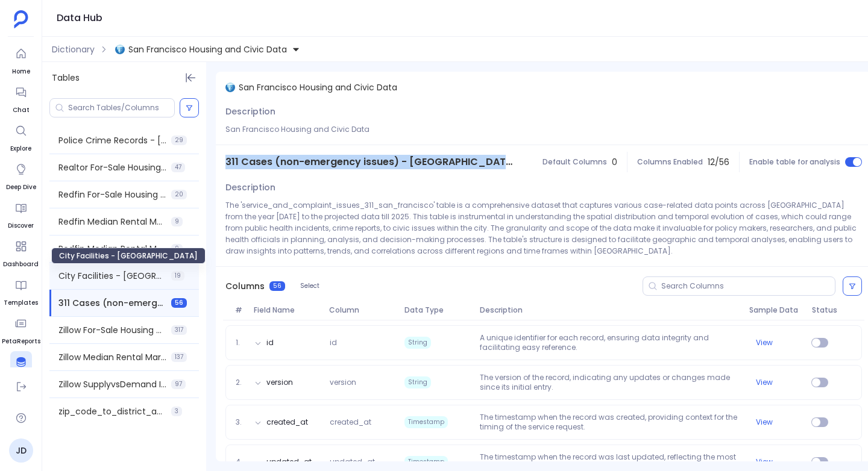 This screenshot has width=868, height=471. I want to click on span: Columns, so click(244, 286).